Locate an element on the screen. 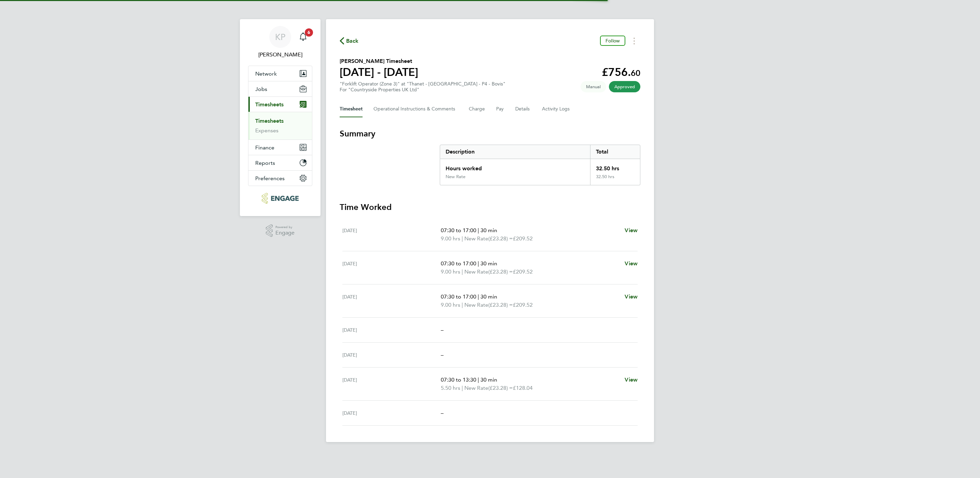  span: Jobs is located at coordinates (261, 89).